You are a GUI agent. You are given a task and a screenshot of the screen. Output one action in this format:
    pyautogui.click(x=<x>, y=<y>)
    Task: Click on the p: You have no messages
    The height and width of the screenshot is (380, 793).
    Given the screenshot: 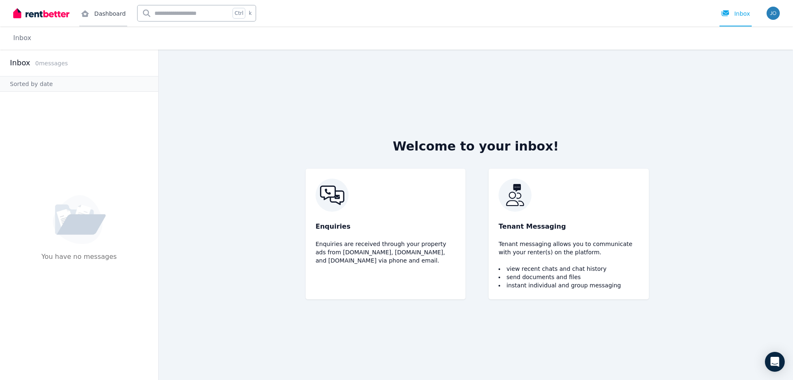 What is the action you would take?
    pyautogui.click(x=79, y=264)
    